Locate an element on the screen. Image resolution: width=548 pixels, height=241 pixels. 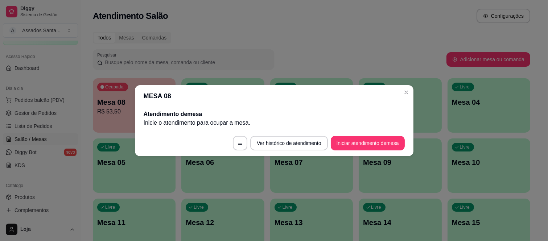
button: Close is located at coordinates (406, 93).